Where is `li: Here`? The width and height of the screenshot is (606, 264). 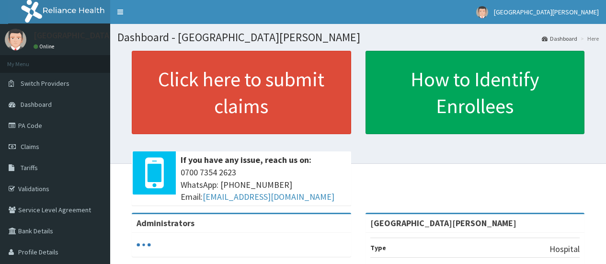 li: Here is located at coordinates (588, 38).